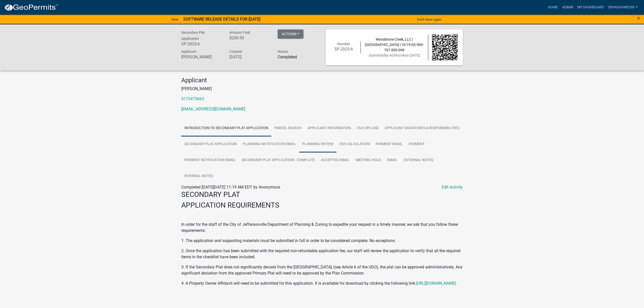  I want to click on a: Payment Email, so click(389, 144).